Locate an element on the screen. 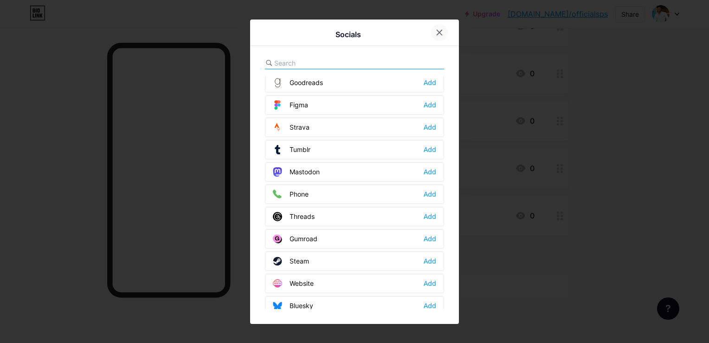 Image resolution: width=709 pixels, height=343 pixels. div: Mastodon is located at coordinates (296, 172).